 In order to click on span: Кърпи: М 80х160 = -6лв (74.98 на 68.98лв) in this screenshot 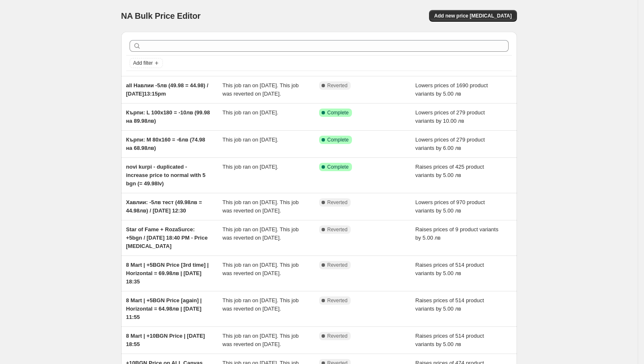, I will do `click(166, 144)`.